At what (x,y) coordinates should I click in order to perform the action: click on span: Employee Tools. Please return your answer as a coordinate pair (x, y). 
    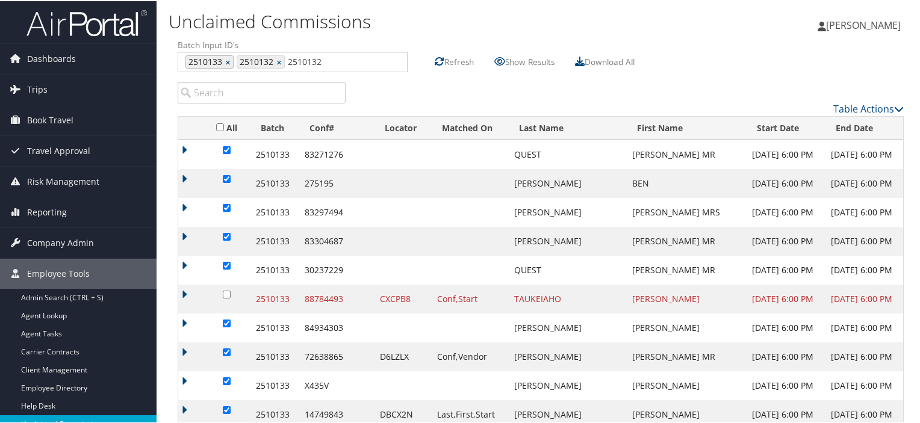
    Looking at the image, I should click on (58, 273).